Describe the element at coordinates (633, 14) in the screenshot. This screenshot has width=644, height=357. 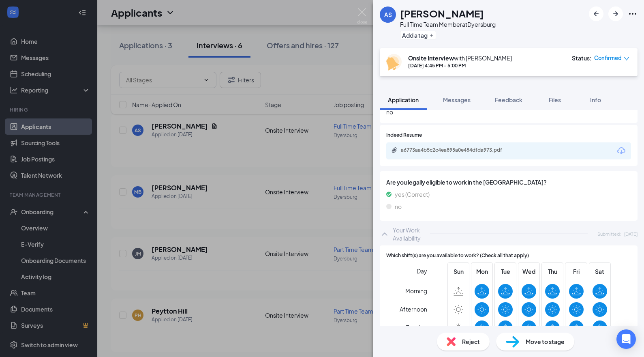
I see `svg: Ellipses` at that location.